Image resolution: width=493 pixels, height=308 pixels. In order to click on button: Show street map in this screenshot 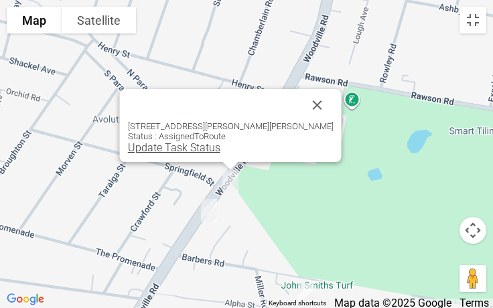, I will do `click(34, 20)`.